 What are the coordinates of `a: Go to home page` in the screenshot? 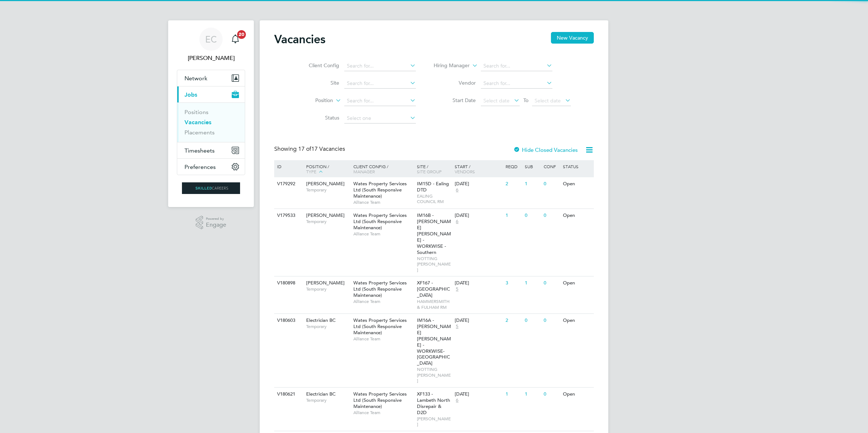 It's located at (211, 188).